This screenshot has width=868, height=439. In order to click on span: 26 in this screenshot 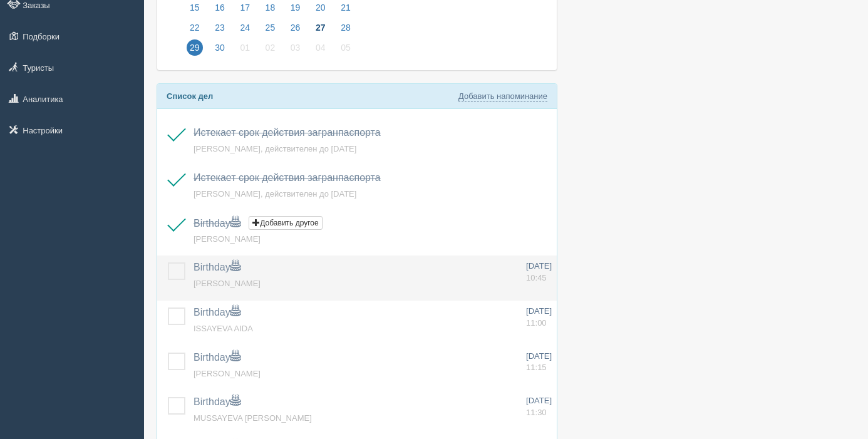, I will do `click(296, 27)`.